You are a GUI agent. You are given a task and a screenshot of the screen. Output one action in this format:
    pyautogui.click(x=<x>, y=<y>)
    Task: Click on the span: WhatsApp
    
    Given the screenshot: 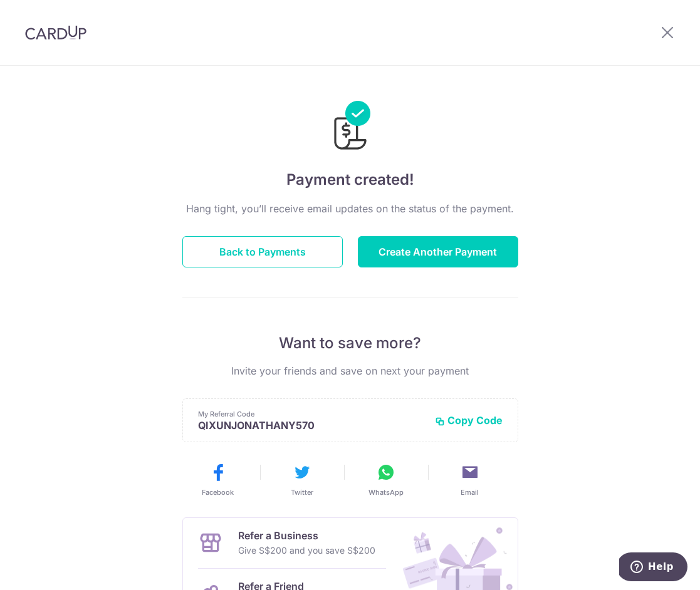 What is the action you would take?
    pyautogui.click(x=386, y=492)
    